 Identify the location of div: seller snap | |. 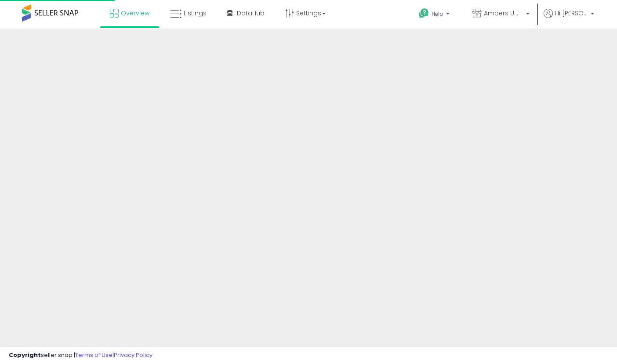
(80, 356).